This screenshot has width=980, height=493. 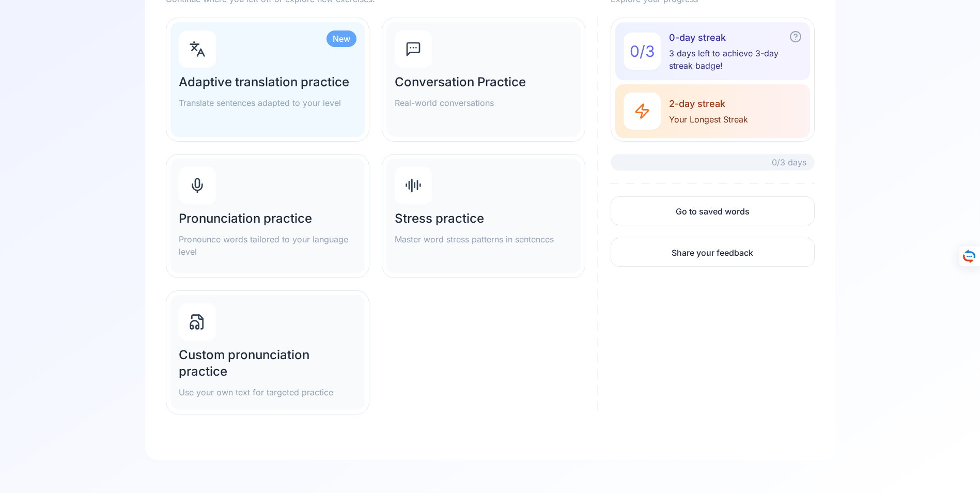 I want to click on h2: Custom pronunciation practice, so click(x=267, y=363).